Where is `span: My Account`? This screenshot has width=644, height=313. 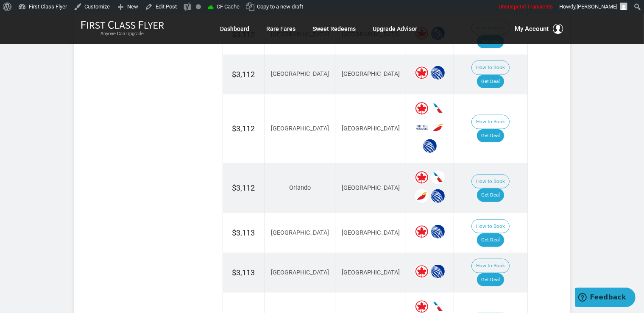
span: My Account is located at coordinates (532, 29).